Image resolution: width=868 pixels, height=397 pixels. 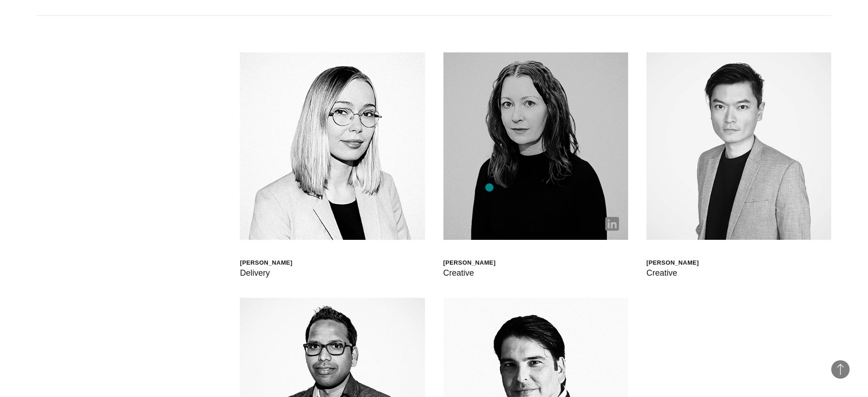 What do you see at coordinates (535, 146) in the screenshot?
I see `img: Jen Higgins` at bounding box center [535, 146].